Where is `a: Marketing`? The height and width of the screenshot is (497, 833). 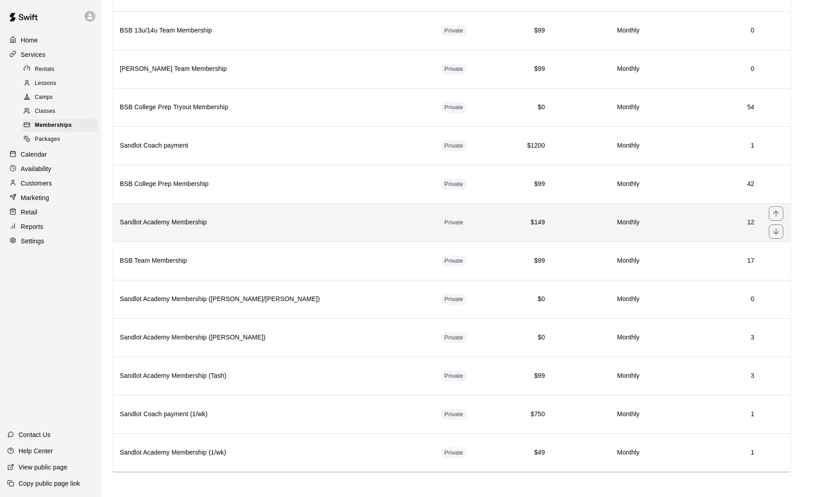
a: Marketing is located at coordinates (51, 198).